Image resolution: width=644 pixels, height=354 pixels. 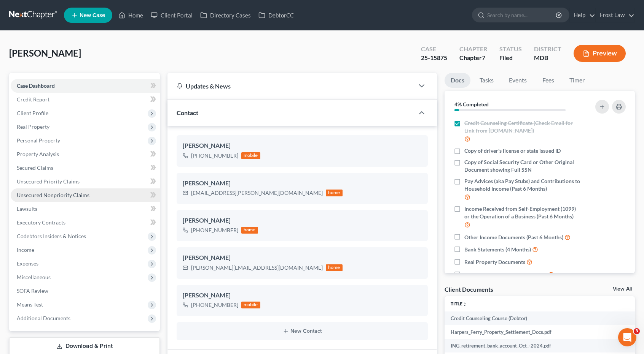 I want to click on a: Property Analysis, so click(x=85, y=154).